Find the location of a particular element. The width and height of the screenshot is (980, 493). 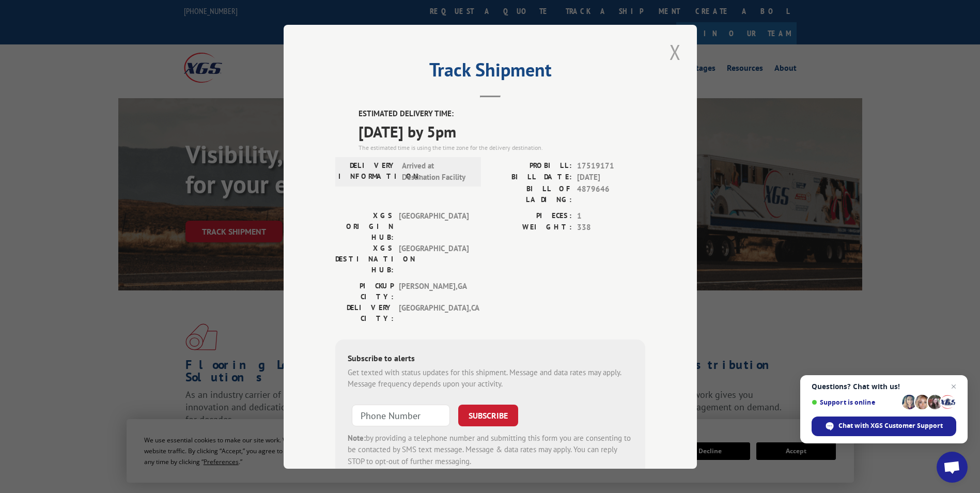

label: XGS ORIGIN HUB: is located at coordinates (364, 226).